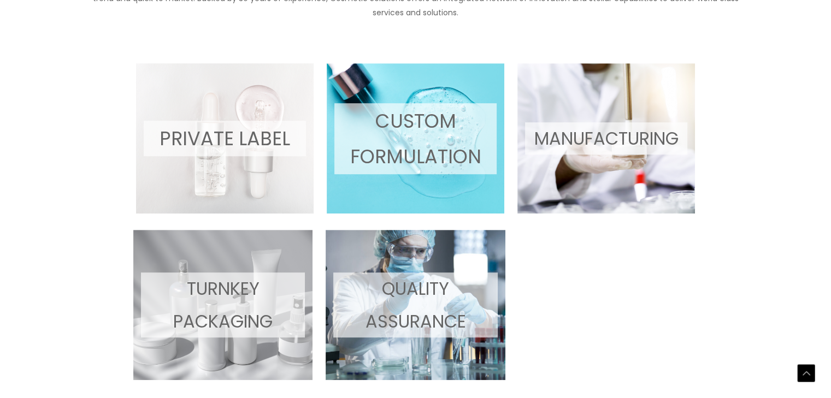  I want to click on p: TURNKEY PACKAGING, so click(223, 305).